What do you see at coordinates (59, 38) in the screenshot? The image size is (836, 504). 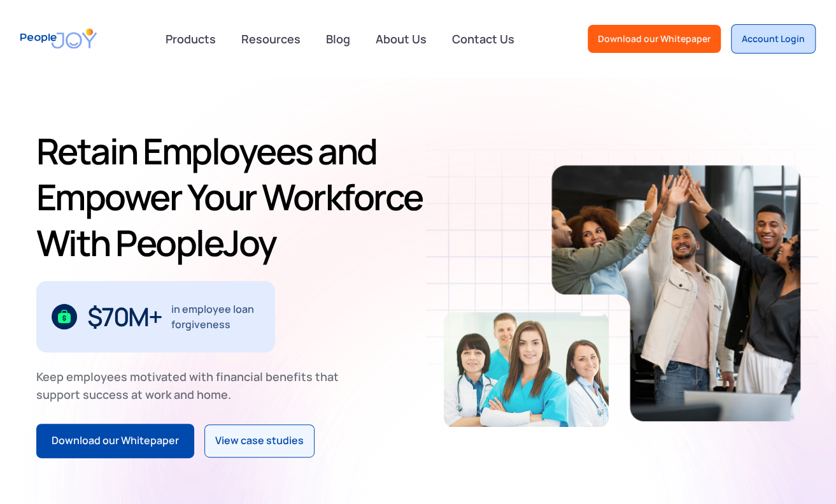 I see `a: home` at bounding box center [59, 38].